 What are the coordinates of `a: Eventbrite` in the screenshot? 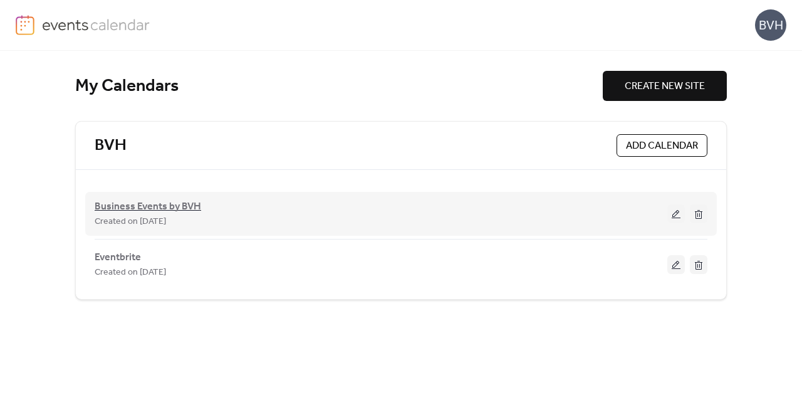 It's located at (118, 257).